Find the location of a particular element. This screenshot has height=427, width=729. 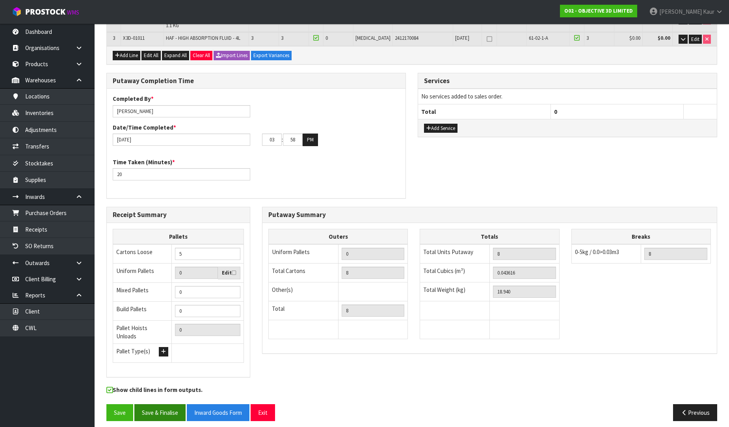

input: Time Taken is located at coordinates (181, 174).